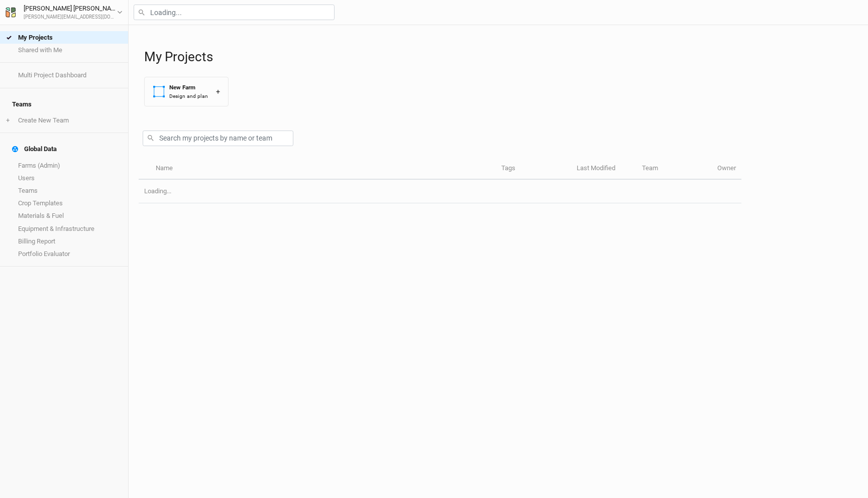  I want to click on h1: My Projects, so click(501, 57).